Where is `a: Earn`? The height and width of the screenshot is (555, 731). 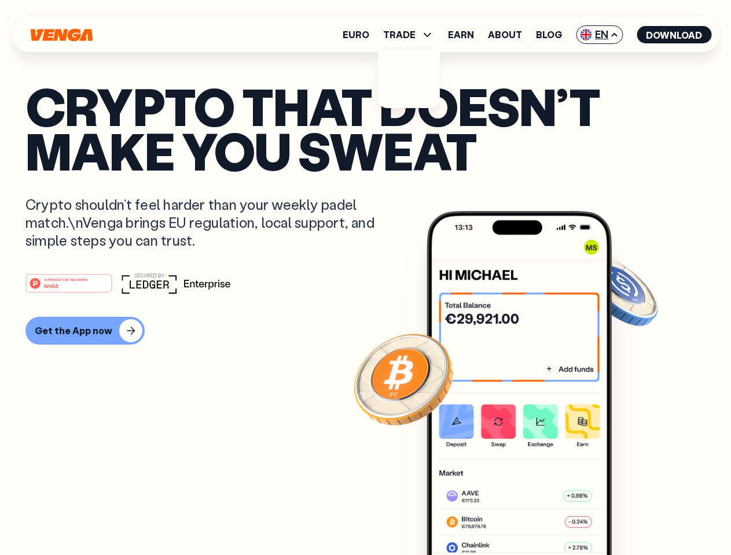 a: Earn is located at coordinates (461, 35).